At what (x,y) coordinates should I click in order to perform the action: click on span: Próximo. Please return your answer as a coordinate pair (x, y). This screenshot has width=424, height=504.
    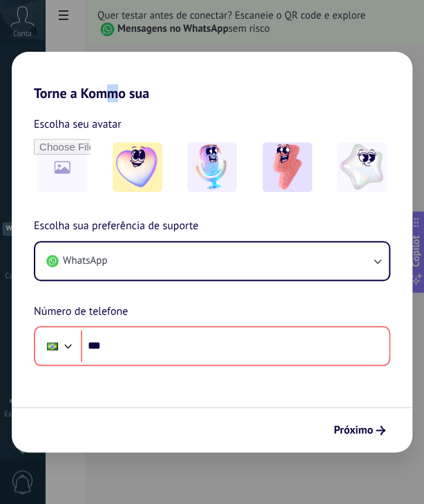
    Looking at the image, I should click on (353, 430).